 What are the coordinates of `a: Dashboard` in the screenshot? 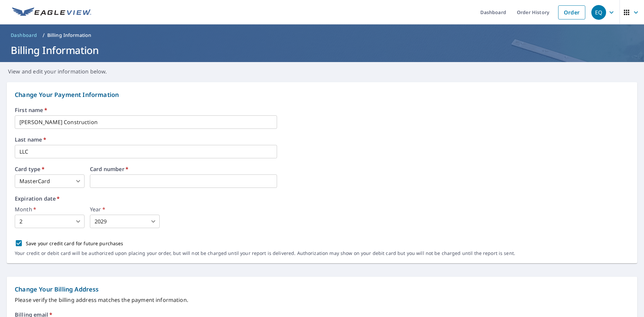 It's located at (24, 35).